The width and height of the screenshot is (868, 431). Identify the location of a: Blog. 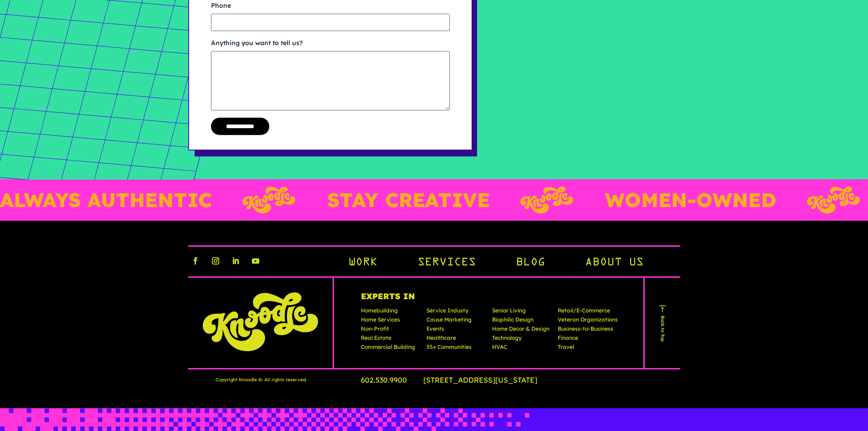
(531, 263).